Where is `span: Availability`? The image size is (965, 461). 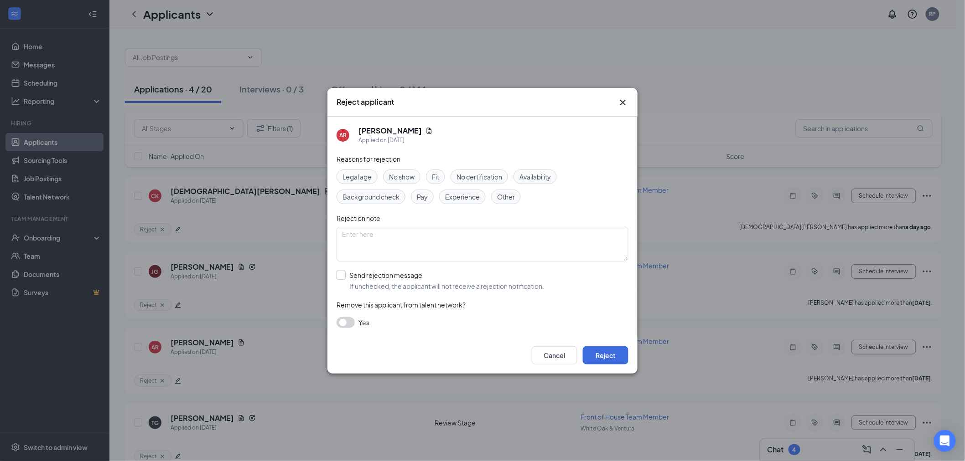 span: Availability is located at coordinates (535, 177).